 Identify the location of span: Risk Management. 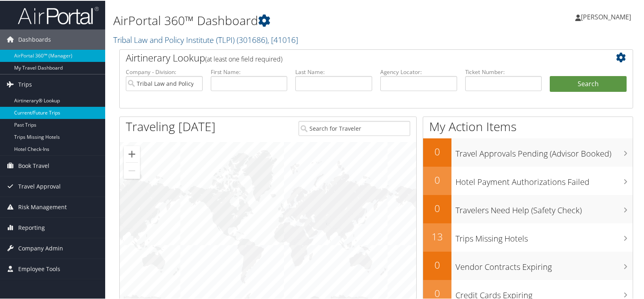
(42, 206).